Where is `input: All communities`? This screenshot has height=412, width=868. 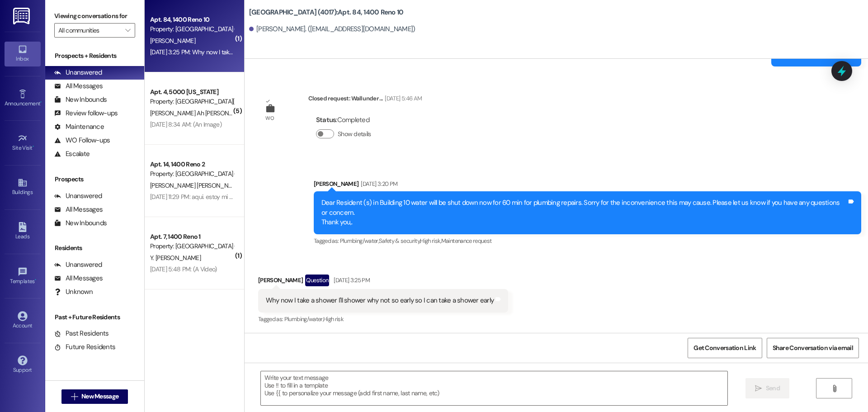 input: All communities is located at coordinates (90, 31).